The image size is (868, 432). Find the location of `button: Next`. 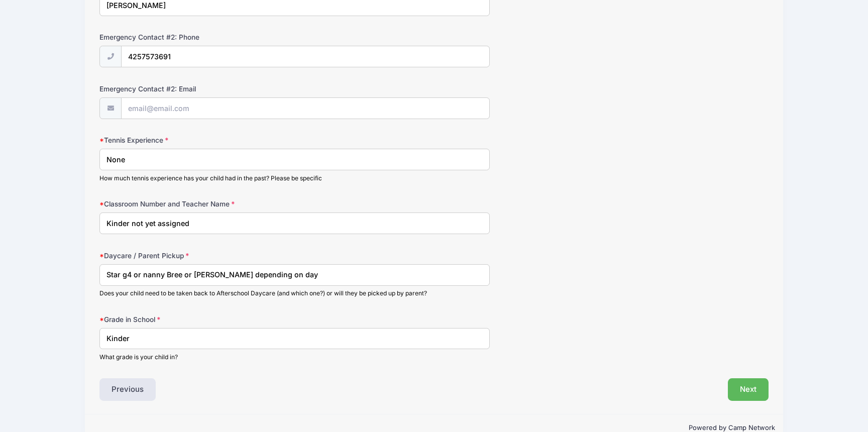

button: Next is located at coordinates (748, 390).